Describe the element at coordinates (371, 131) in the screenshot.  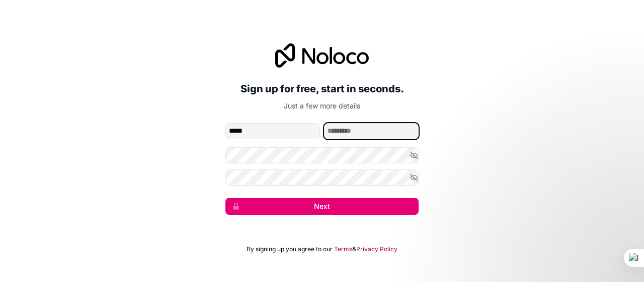
I see `input: family-name` at that location.